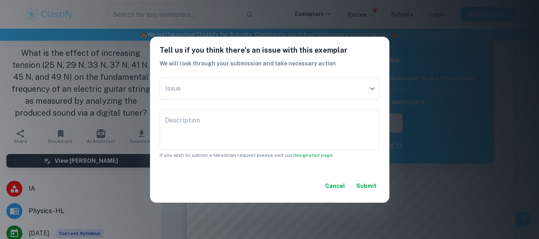  Describe the element at coordinates (247, 155) in the screenshot. I see `span: If you wish to submit a takedown request please visit our .` at that location.